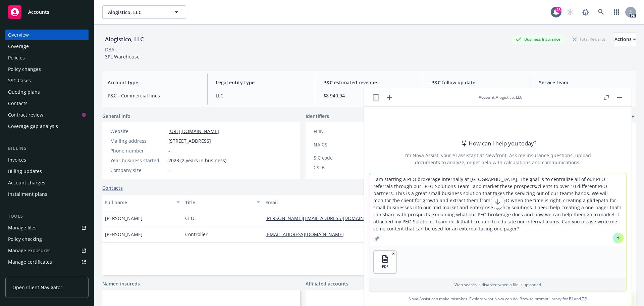 Image resolution: width=644 pixels, height=306 pixels. I want to click on div: Alogistico, LLC, so click(124, 39).